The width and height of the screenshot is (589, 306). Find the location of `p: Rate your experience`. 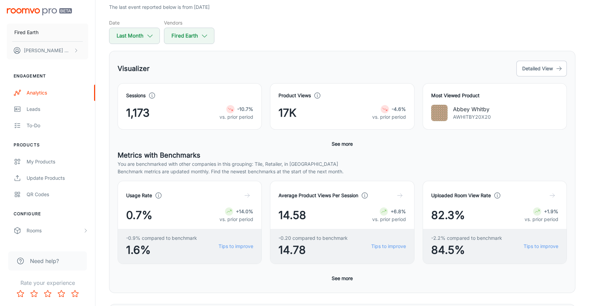

p: Rate your experience is located at coordinates (47, 283).